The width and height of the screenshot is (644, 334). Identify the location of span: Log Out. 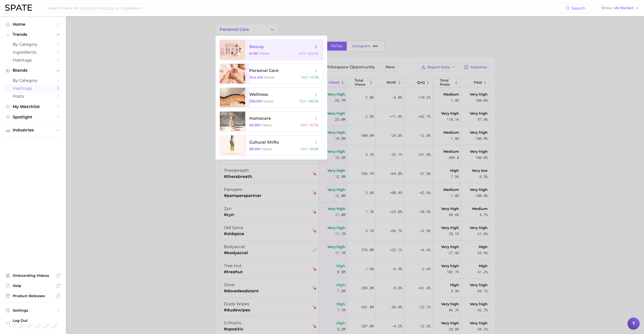
(39, 320).